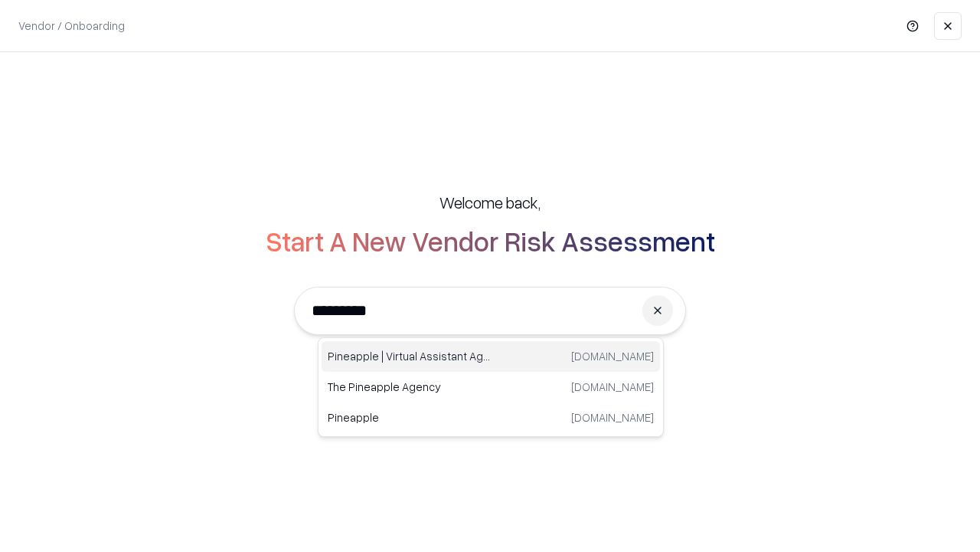  Describe the element at coordinates (490, 241) in the screenshot. I see `h2: Start A New Vendor Risk Assessment` at that location.